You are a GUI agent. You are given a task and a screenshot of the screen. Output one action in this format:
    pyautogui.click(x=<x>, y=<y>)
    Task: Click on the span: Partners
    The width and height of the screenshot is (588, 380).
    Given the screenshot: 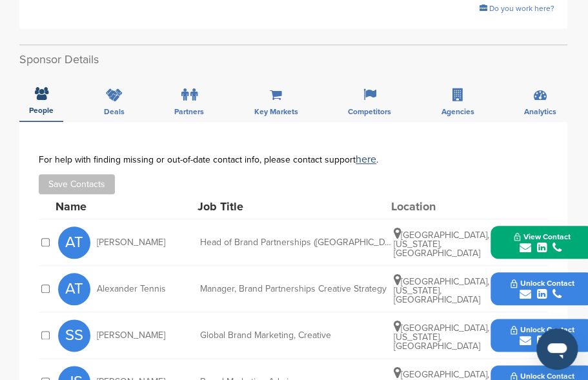 What is the action you would take?
    pyautogui.click(x=189, y=112)
    